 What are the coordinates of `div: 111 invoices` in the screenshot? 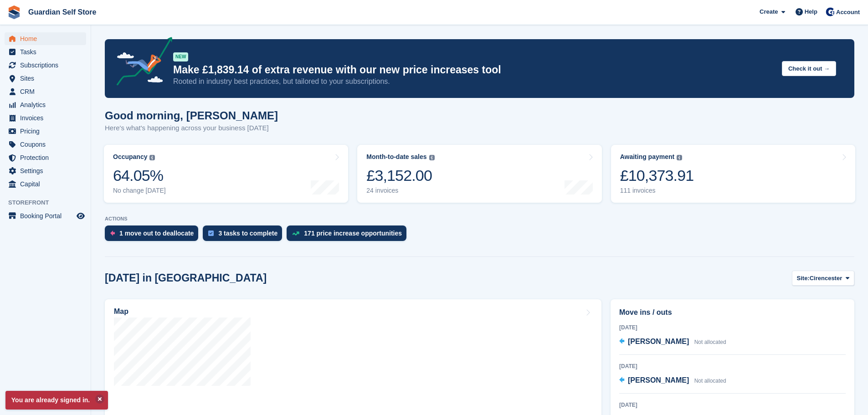 It's located at (657, 190).